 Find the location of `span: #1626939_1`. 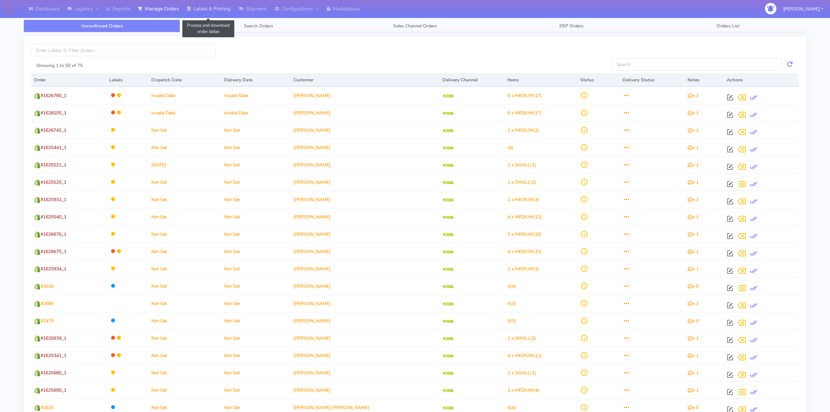

span: #1626939_1 is located at coordinates (53, 338).